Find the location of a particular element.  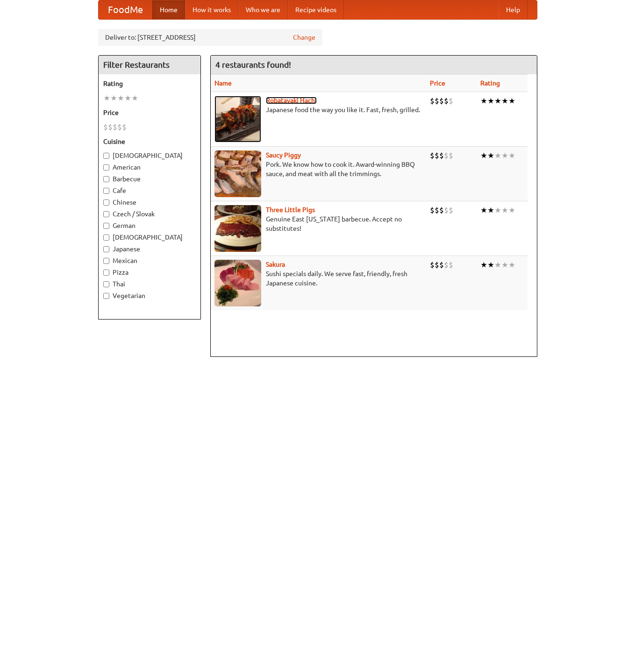

input: Mexican is located at coordinates (106, 261).